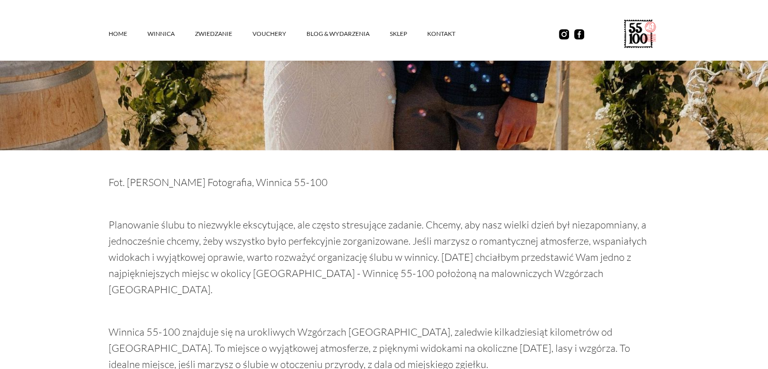 This screenshot has height=369, width=768. What do you see at coordinates (279, 34) in the screenshot?
I see `a: vouchery` at bounding box center [279, 34].